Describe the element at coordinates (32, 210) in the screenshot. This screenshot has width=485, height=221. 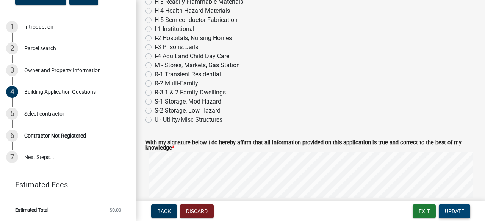
I see `span: Estimated Total` at that location.